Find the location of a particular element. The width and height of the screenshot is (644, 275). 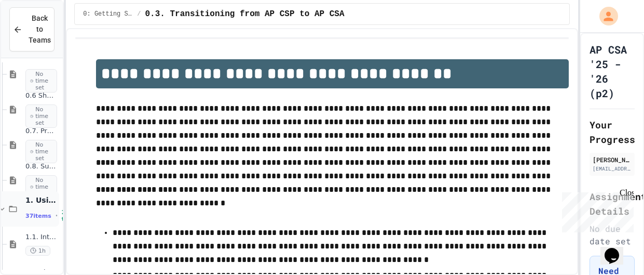

span: Back to Teams is located at coordinates (40, 29).